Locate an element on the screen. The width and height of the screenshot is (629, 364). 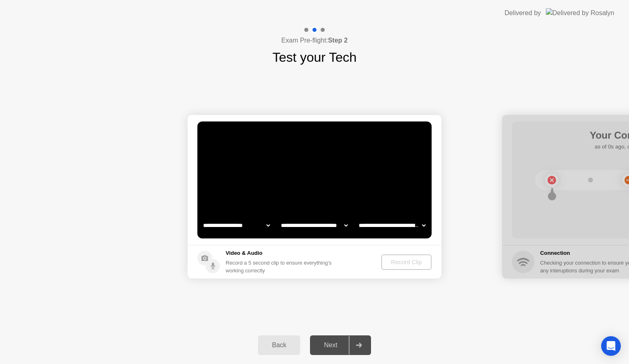
h1: Test your Tech is located at coordinates (314, 57).